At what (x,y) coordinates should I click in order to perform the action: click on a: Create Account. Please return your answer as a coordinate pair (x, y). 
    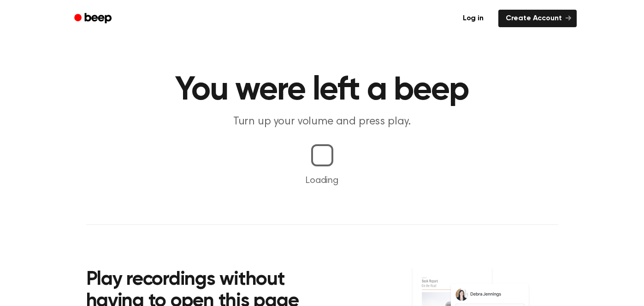
    Looking at the image, I should click on (537, 19).